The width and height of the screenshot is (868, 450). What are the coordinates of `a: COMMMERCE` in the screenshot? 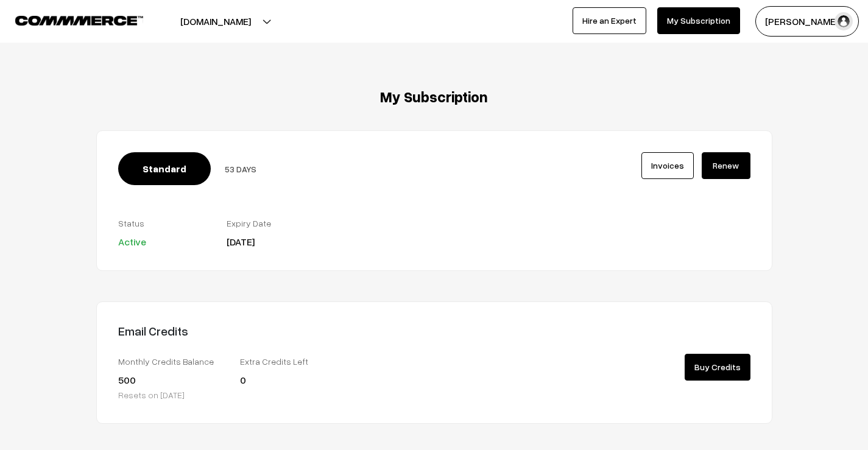 It's located at (68, 19).